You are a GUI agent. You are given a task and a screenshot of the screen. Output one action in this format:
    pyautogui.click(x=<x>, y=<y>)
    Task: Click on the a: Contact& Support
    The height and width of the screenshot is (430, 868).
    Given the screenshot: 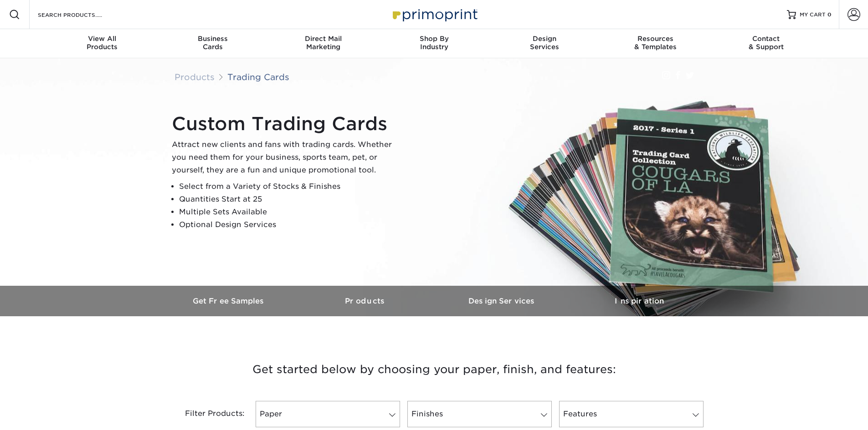 What is the action you would take?
    pyautogui.click(x=767, y=43)
    